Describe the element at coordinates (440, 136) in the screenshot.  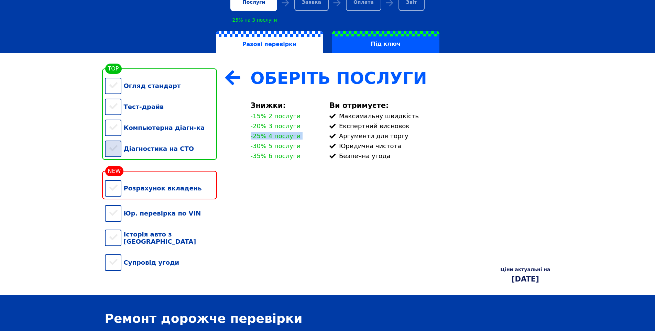
I see `div: Аргументи для торгу` at that location.